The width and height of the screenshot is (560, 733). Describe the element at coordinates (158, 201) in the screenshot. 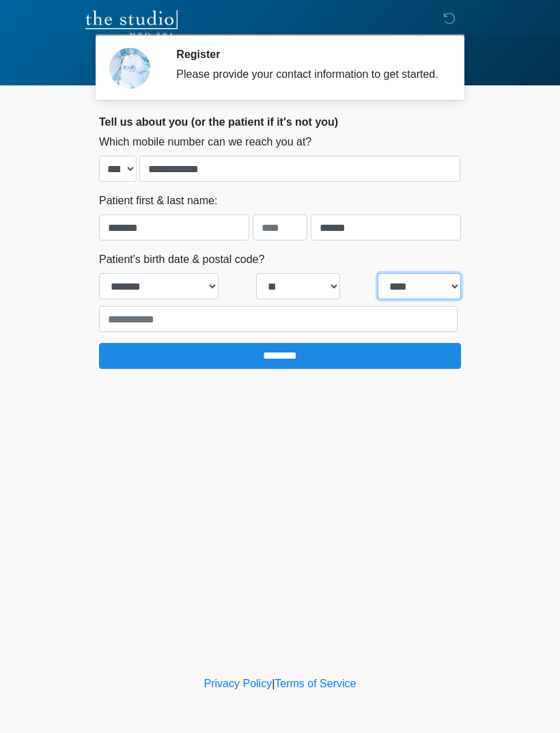

I see `label: Patient first & last name:` at that location.